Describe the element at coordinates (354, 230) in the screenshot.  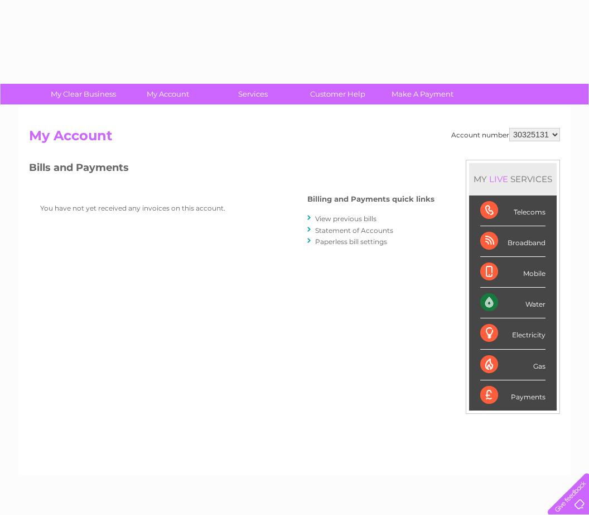
I see `a: Statement of Accounts` at that location.